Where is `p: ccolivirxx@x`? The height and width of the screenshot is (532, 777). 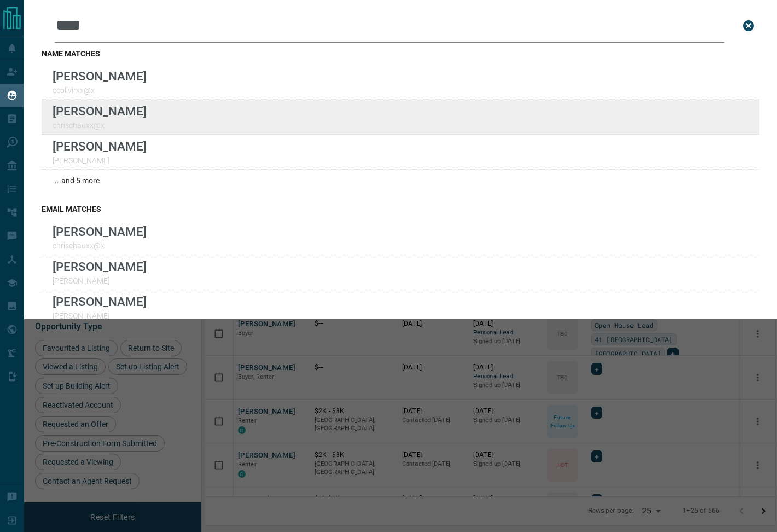 p: ccolivirxx@x is located at coordinates (100, 90).